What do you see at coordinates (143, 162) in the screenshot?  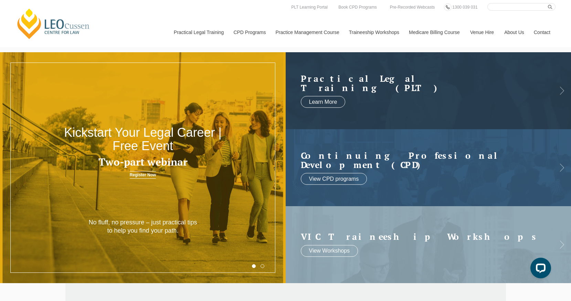 I see `h3: Two-part webinar` at bounding box center [143, 162].